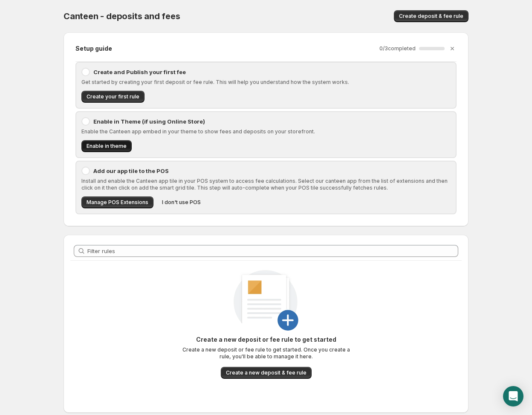  Describe the element at coordinates (266, 372) in the screenshot. I see `span: Create a new deposit & fee rule` at that location.